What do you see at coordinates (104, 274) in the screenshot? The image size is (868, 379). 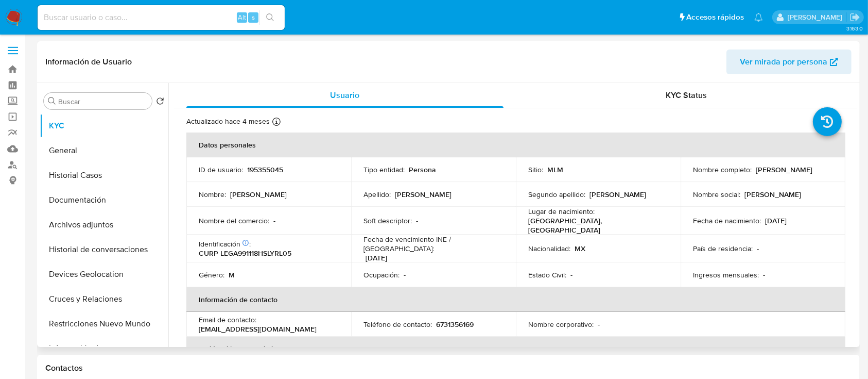 I see `button: Devices Geolocation` at bounding box center [104, 274].